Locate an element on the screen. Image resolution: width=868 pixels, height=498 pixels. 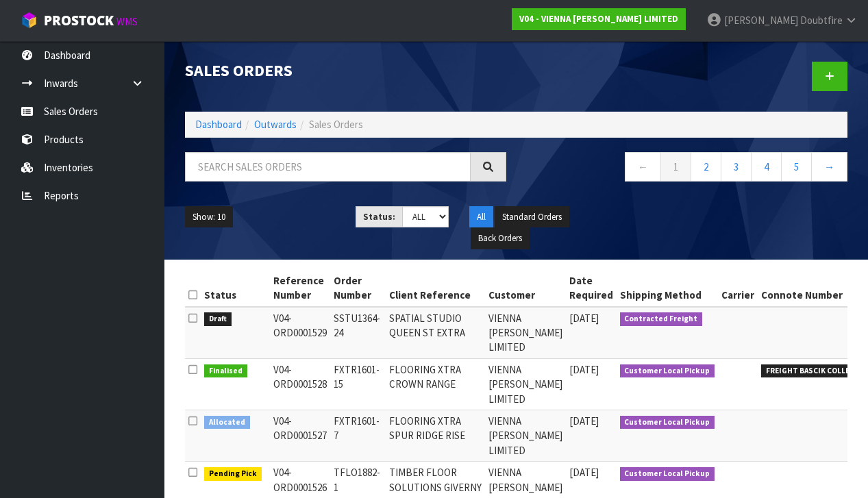
h1: Sales Orders is located at coordinates (345, 71).